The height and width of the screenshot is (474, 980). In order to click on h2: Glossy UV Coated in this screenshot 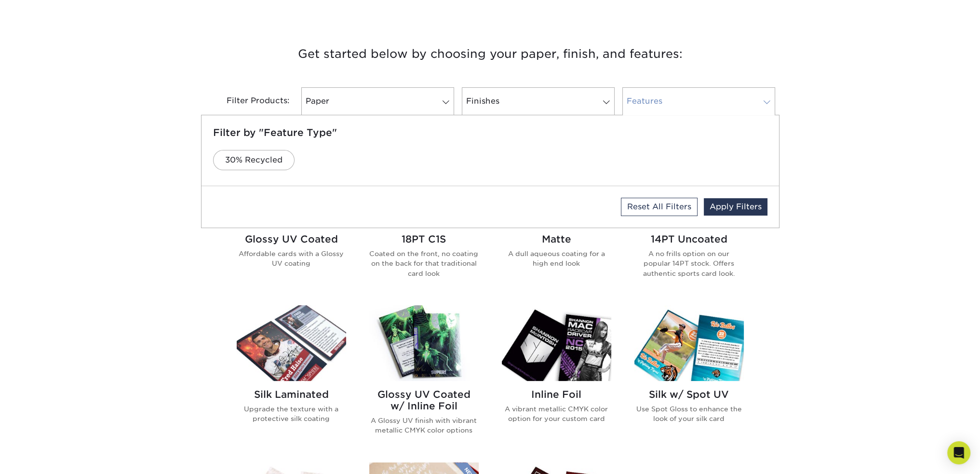, I will do `click(291, 239)`.